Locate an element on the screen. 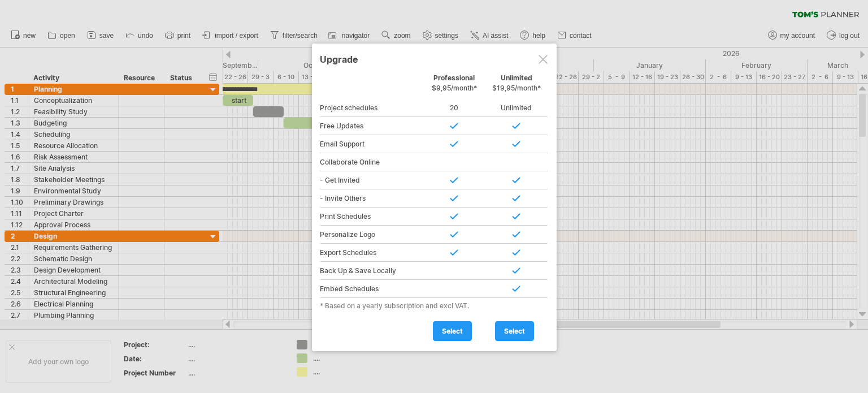  div: - Get Invited is located at coordinates (371, 181).